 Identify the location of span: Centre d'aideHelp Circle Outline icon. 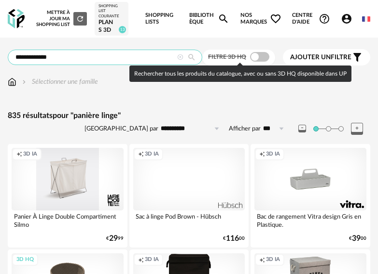
(311, 19).